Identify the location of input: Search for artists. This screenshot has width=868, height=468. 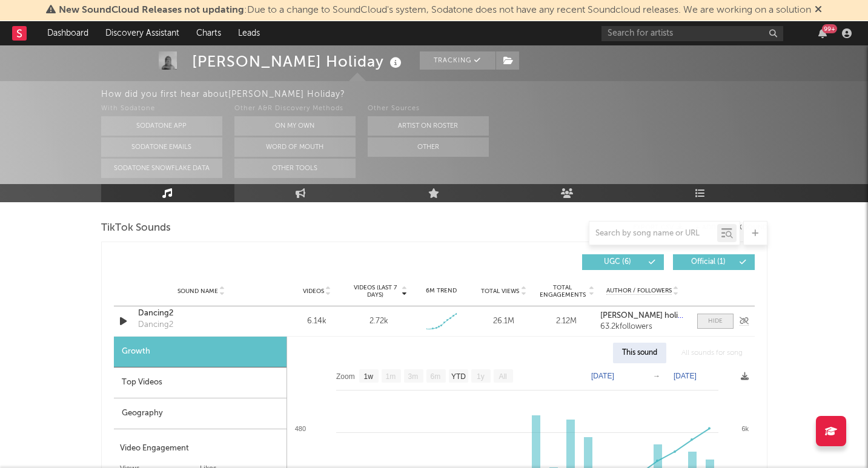
(692, 33).